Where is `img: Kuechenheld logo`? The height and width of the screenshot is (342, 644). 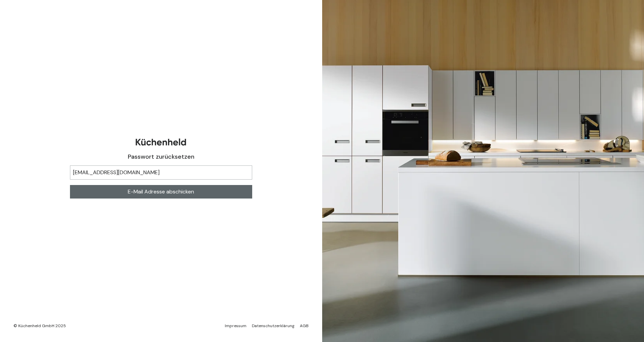 img: Kuechenheld logo is located at coordinates (161, 142).